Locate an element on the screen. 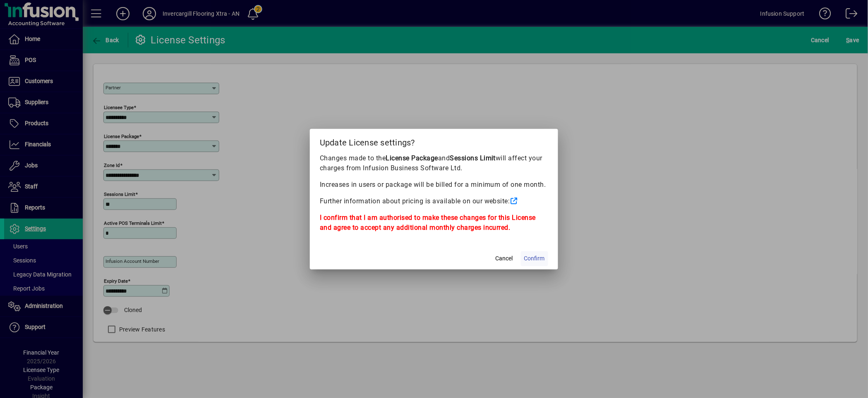  b: I confirm that I am authorised to make these changes for this License and agree to accept any add... is located at coordinates (428, 223).